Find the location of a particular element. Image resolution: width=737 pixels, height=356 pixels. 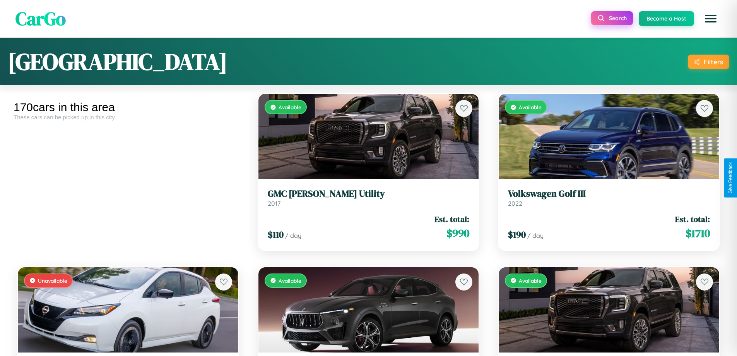

a: Volkswagen Golf III2022 is located at coordinates (609, 197).